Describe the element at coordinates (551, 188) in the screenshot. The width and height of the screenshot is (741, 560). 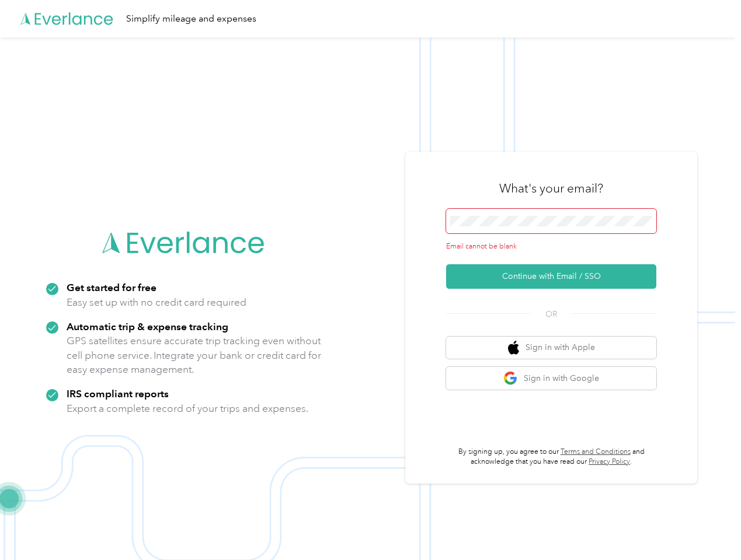
I see `h3: What's your email?` at that location.